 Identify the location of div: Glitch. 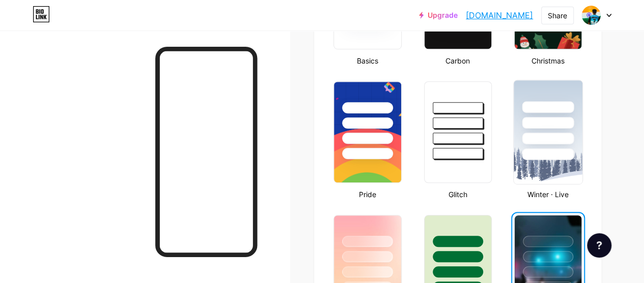
(457, 194).